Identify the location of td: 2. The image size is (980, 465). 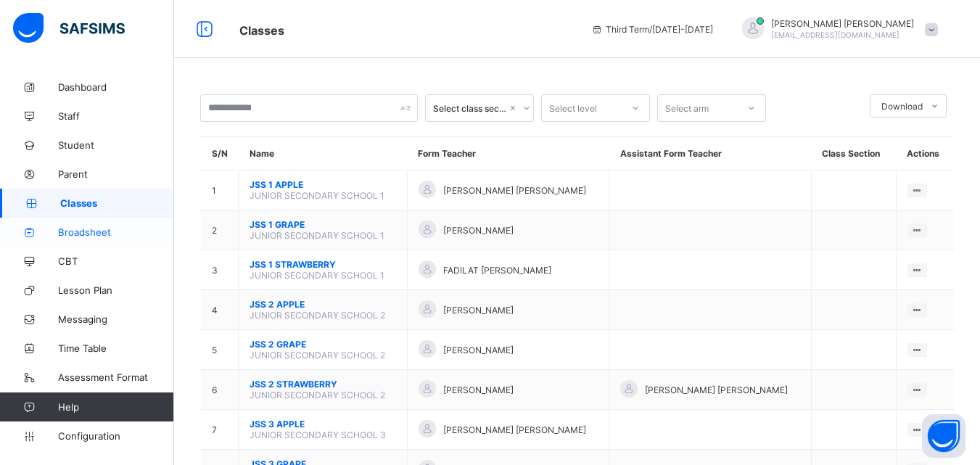
(219, 230).